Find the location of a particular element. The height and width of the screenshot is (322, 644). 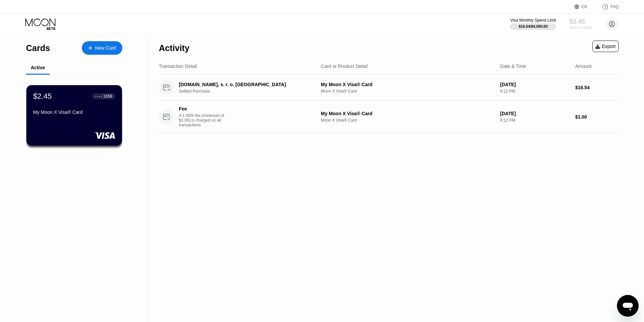

div: Card or Product Detail is located at coordinates (344, 66).